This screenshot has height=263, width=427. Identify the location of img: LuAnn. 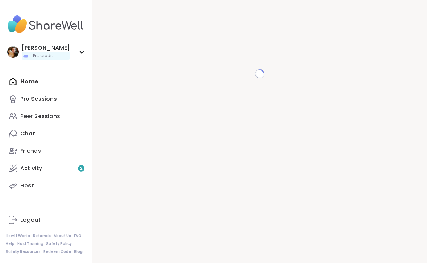
(13, 52).